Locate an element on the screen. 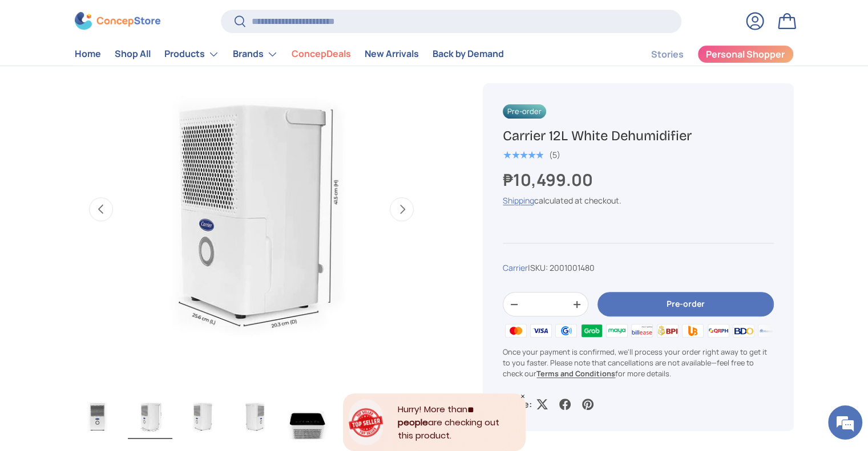  div: 5.0 out of 5.0 stars is located at coordinates (522, 155).